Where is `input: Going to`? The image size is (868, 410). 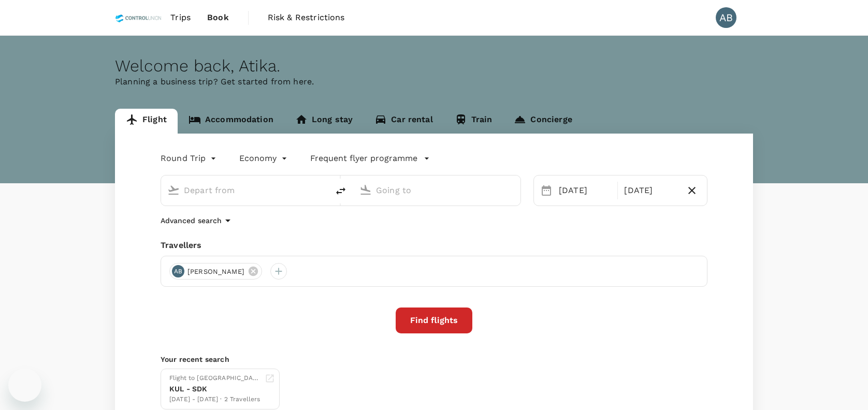
input: Going to is located at coordinates (437, 190).